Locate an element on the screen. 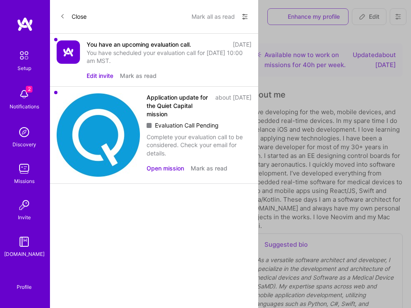 The image size is (411, 308). img: logo is located at coordinates (25, 24).